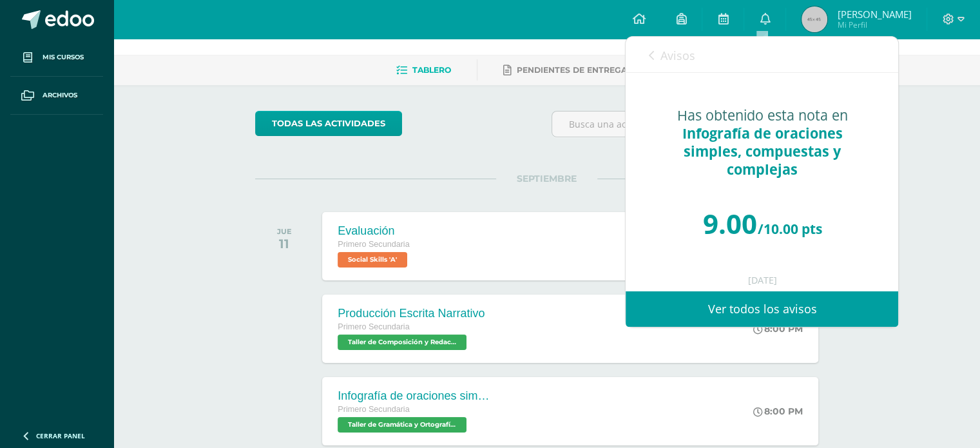  I want to click on span: /10.00 pts, so click(789, 229).